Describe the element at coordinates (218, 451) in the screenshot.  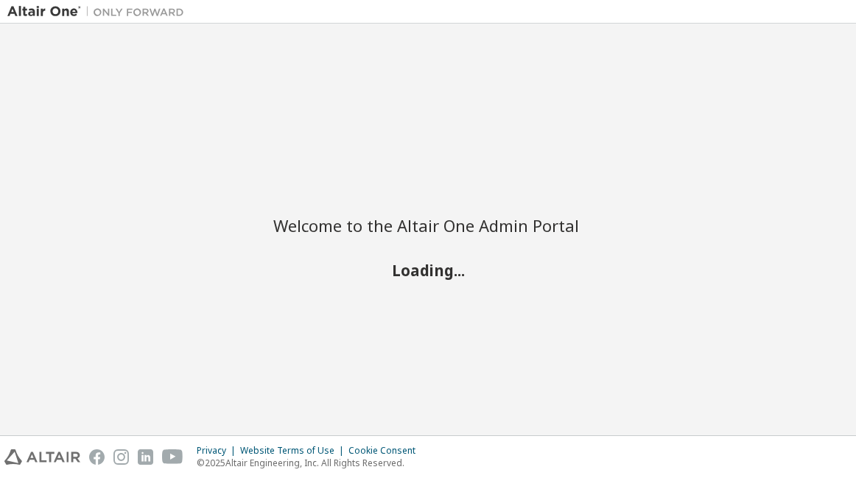
I see `div: Privacy` at that location.